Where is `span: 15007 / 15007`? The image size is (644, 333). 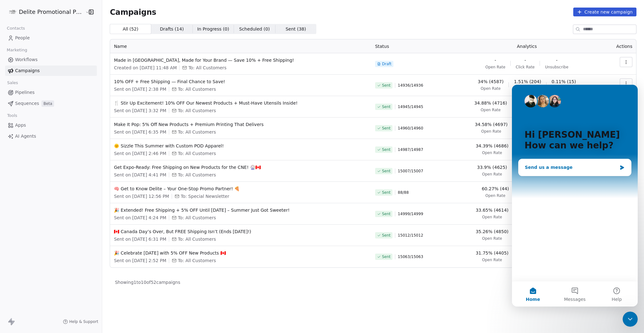
span: 15007 / 15007 is located at coordinates (410, 171).